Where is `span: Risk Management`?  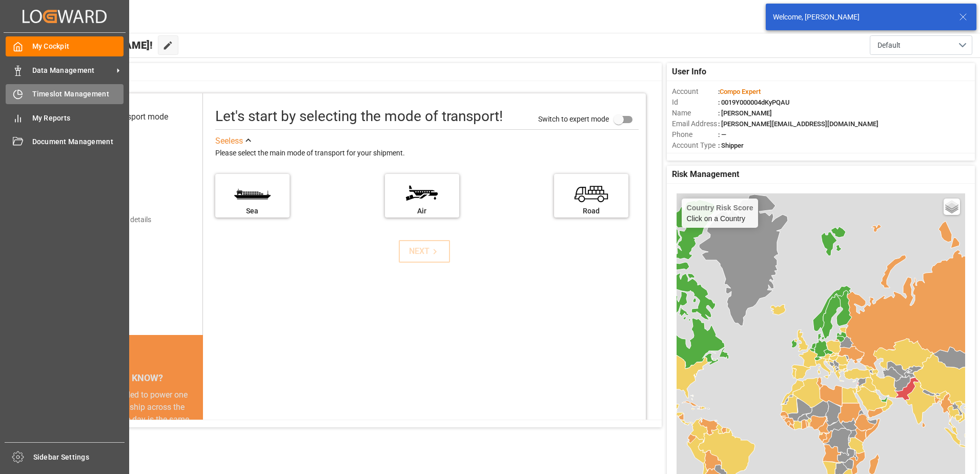 span: Risk Management is located at coordinates (705, 175).